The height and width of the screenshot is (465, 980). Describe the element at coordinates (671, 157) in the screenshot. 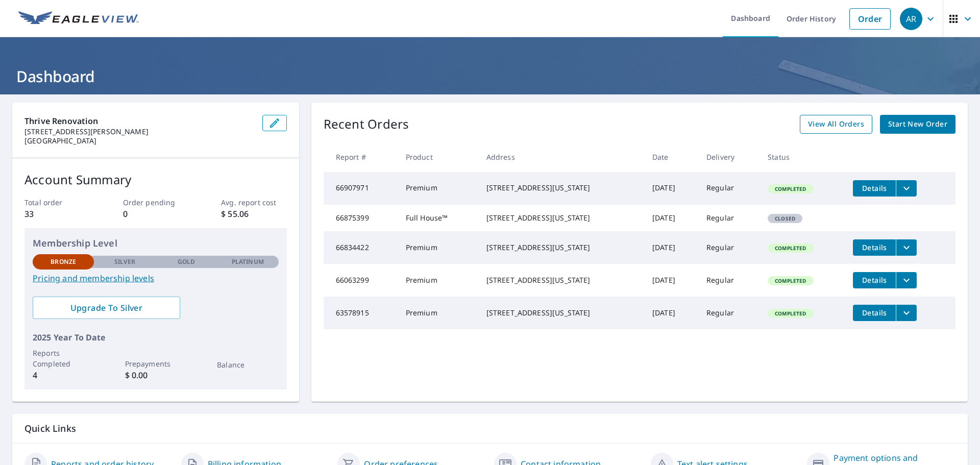

I see `th: Date` at that location.